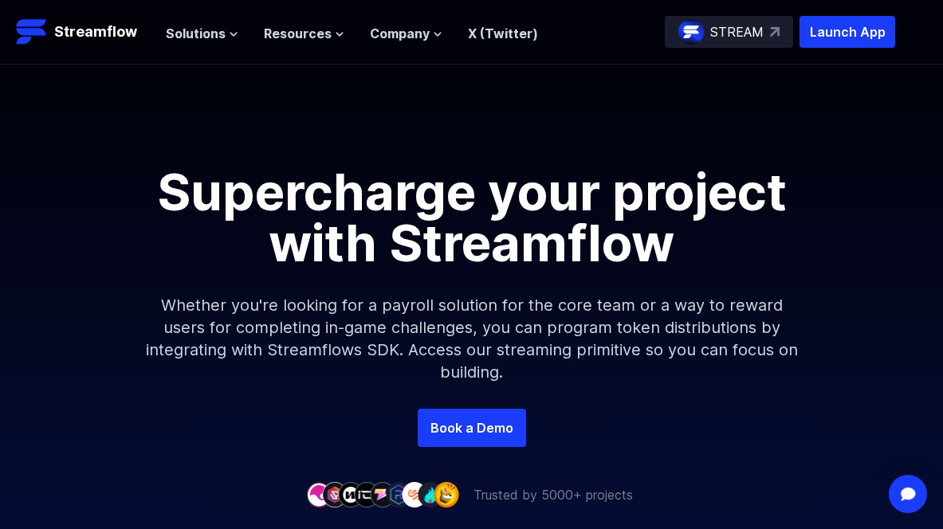 This screenshot has height=529, width=943. Describe the element at coordinates (399, 494) in the screenshot. I see `img: company-6` at that location.